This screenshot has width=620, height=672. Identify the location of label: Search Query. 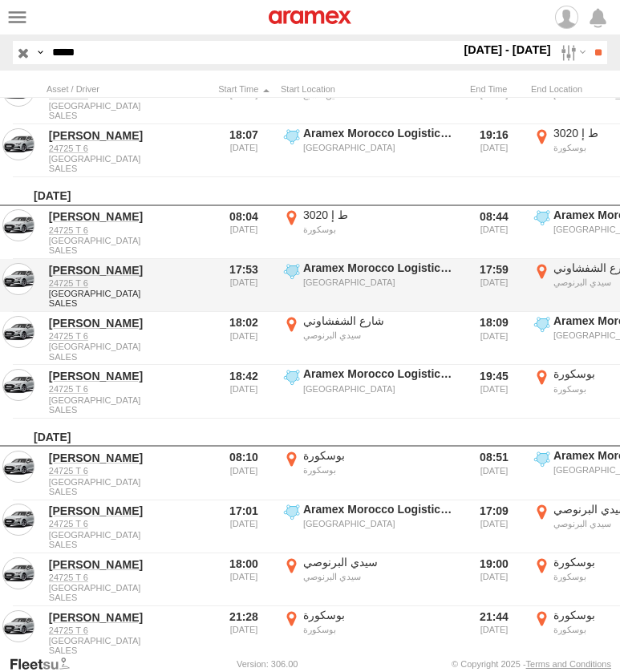
(40, 52).